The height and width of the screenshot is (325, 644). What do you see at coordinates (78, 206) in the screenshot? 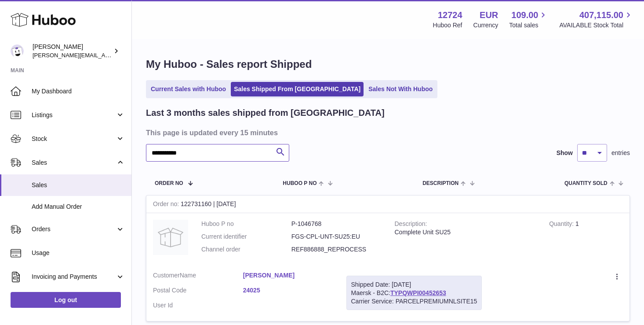
I see `span: Add Manual Order` at bounding box center [78, 206].